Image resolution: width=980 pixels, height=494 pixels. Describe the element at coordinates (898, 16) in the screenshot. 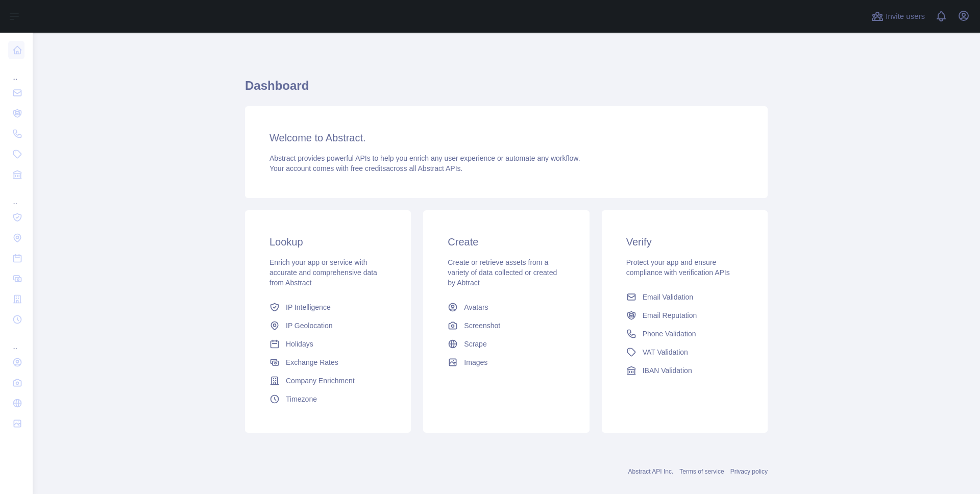

I see `button: Invite users` at that location.